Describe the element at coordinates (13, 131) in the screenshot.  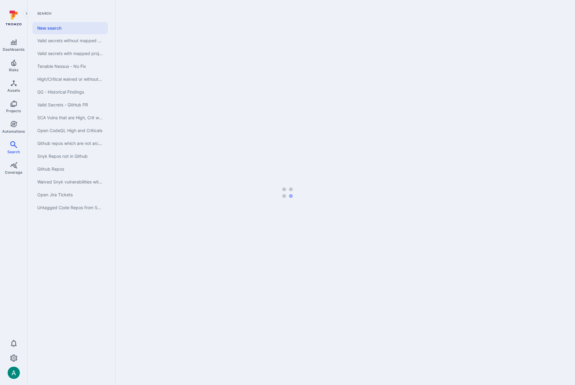
I see `span: Automations` at that location.